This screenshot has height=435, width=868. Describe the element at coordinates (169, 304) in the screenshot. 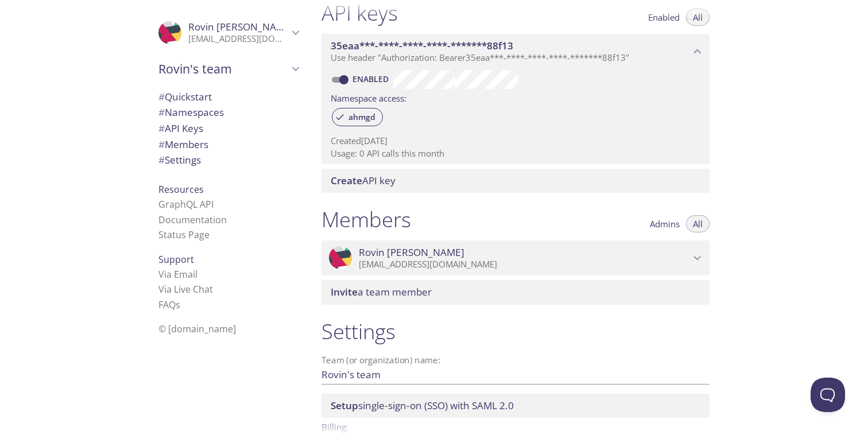

I see `a: FAQ` at that location.